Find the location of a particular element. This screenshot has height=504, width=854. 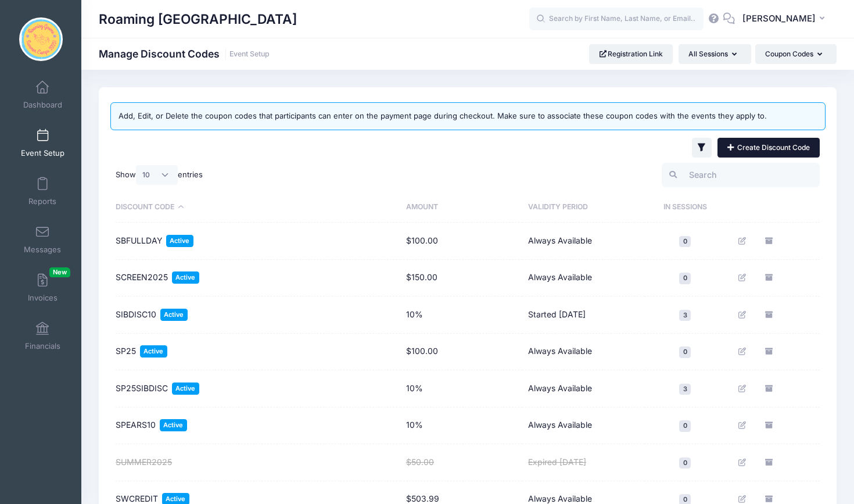

a: Create Discount Code is located at coordinates (768, 148).